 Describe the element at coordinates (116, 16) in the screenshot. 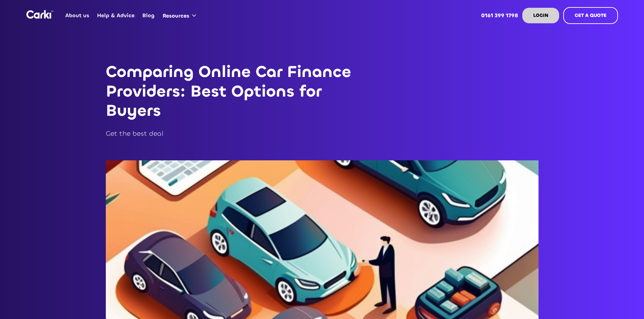

I see `a: Help & Advice` at that location.